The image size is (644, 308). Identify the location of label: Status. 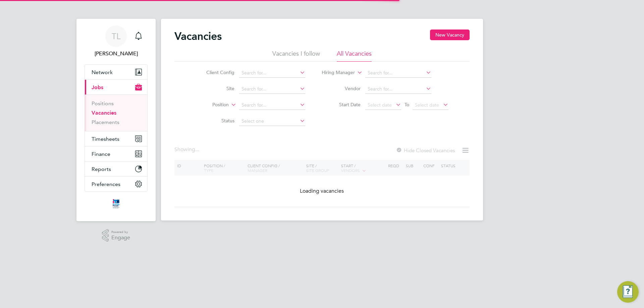
(215, 121).